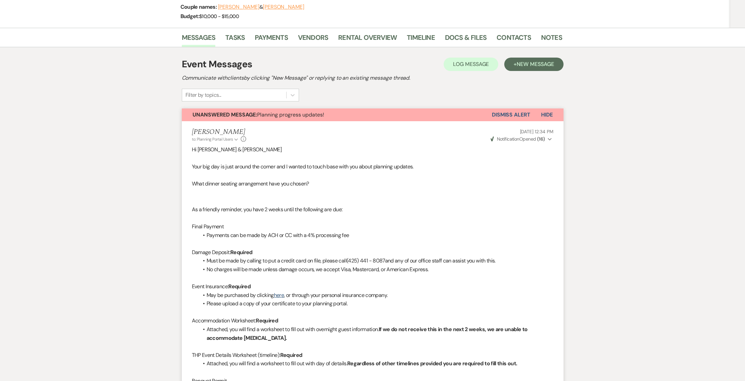 The image size is (745, 381). What do you see at coordinates (217, 64) in the screenshot?
I see `h1: Event Messages` at bounding box center [217, 64].